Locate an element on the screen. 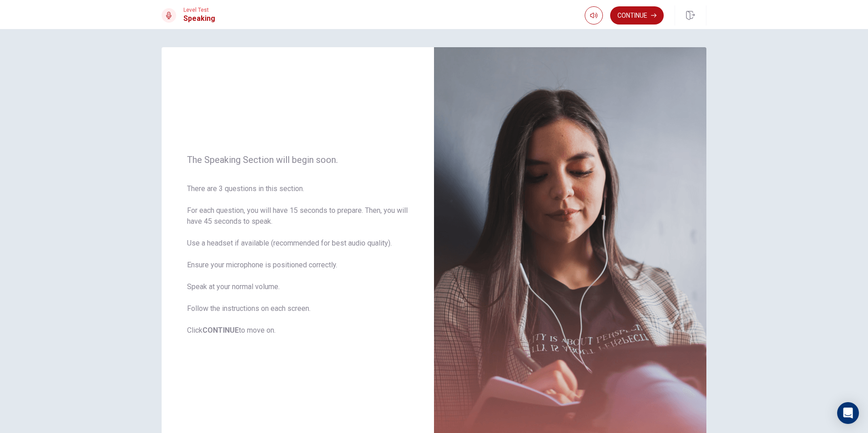 The height and width of the screenshot is (433, 868). span: Level Test is located at coordinates (199, 10).